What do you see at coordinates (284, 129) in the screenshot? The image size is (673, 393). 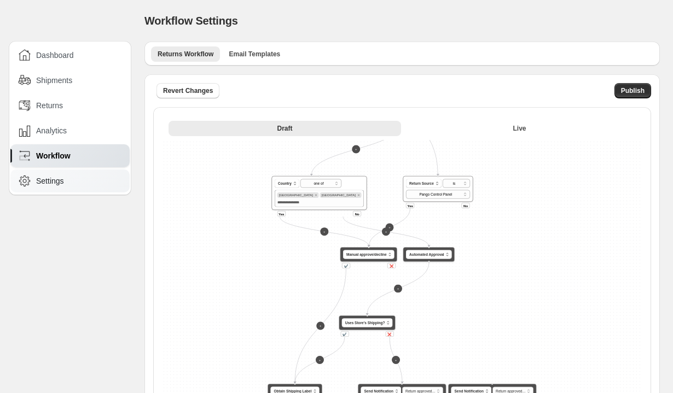 I see `span: Draft` at bounding box center [284, 129].